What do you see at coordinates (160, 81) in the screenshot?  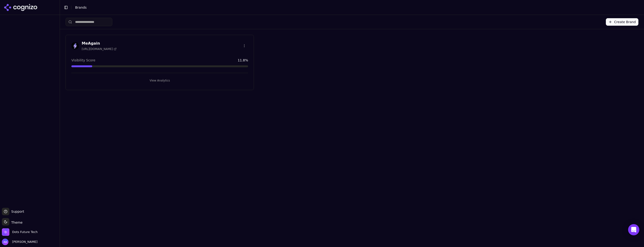 I see `button: View Analytics` at bounding box center [160, 81].